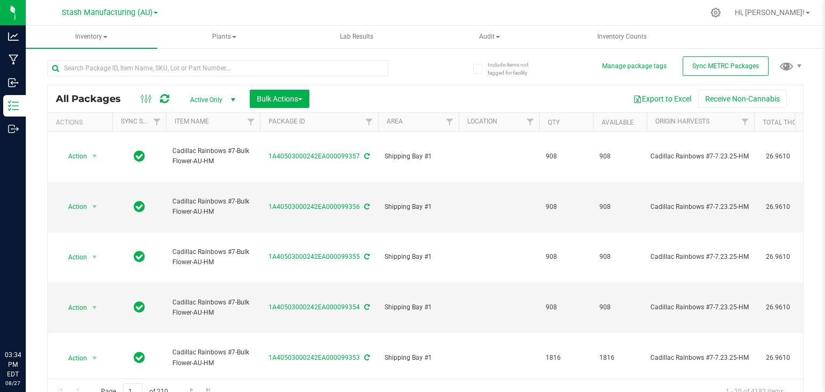  I want to click on span: Audit, so click(489, 37).